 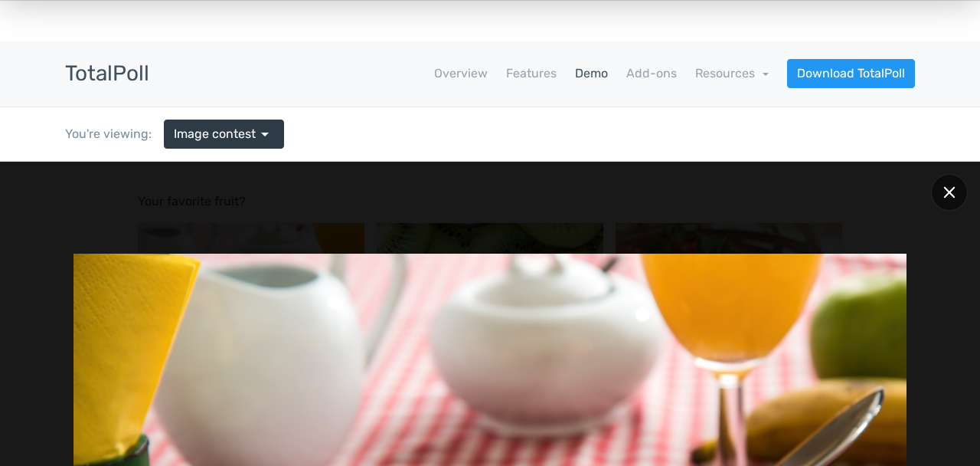 What do you see at coordinates (461, 74) in the screenshot?
I see `a: Overview` at bounding box center [461, 74].